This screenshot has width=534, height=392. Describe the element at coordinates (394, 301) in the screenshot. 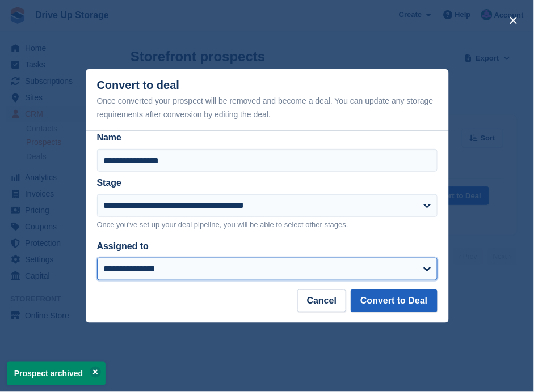

I see `button: Convert to Deal` at that location.